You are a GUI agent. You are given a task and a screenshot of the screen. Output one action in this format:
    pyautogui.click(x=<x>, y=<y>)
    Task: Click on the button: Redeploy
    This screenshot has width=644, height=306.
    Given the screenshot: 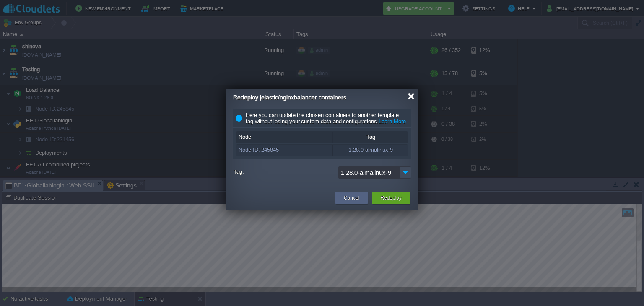 What is the action you would take?
    pyautogui.click(x=391, y=198)
    